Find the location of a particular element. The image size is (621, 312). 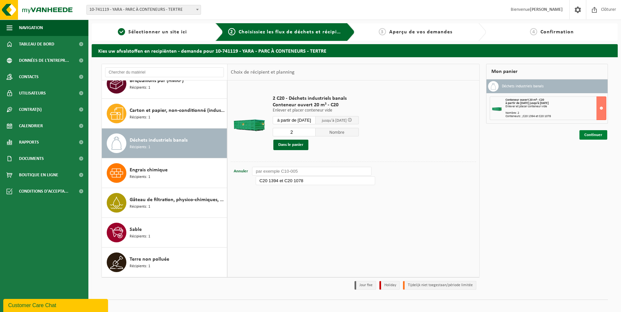

span: Engrais chimique is located at coordinates (149, 170).